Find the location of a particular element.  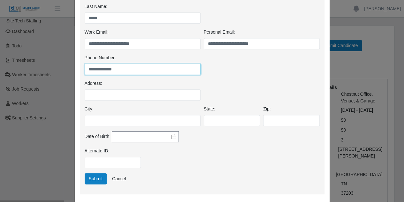

button: Submit is located at coordinates (96, 178).